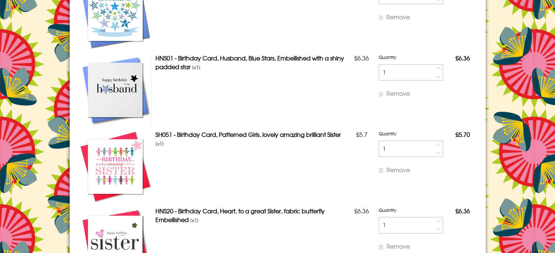  What do you see at coordinates (248, 135) in the screenshot?
I see `a: SH051 - Birthday Card, Patterned Girls, lovely amazing brilliant Sister` at bounding box center [248, 135].